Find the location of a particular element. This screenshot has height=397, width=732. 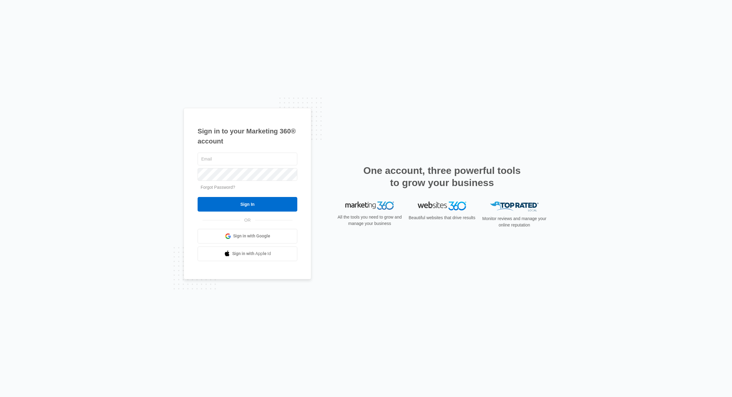

span: OR is located at coordinates (248, 220).